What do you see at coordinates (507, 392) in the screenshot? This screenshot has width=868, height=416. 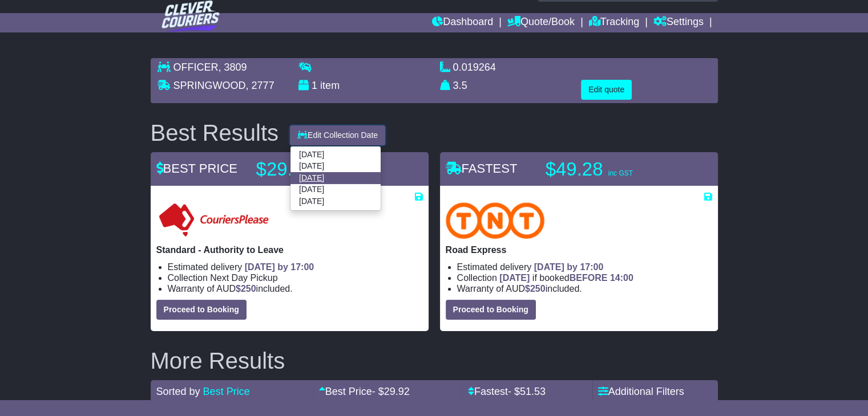 I see `a: Fastest- $51.53` at bounding box center [507, 392].